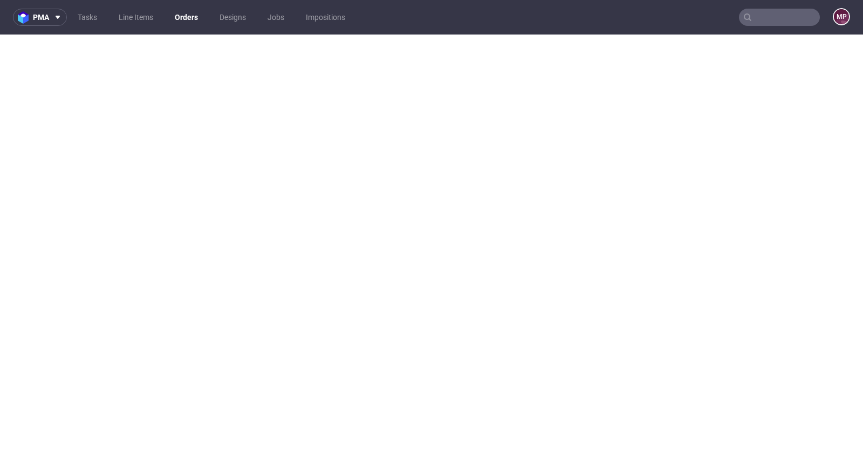 Image resolution: width=863 pixels, height=466 pixels. What do you see at coordinates (25, 17) in the screenshot?
I see `img: logo` at bounding box center [25, 17].